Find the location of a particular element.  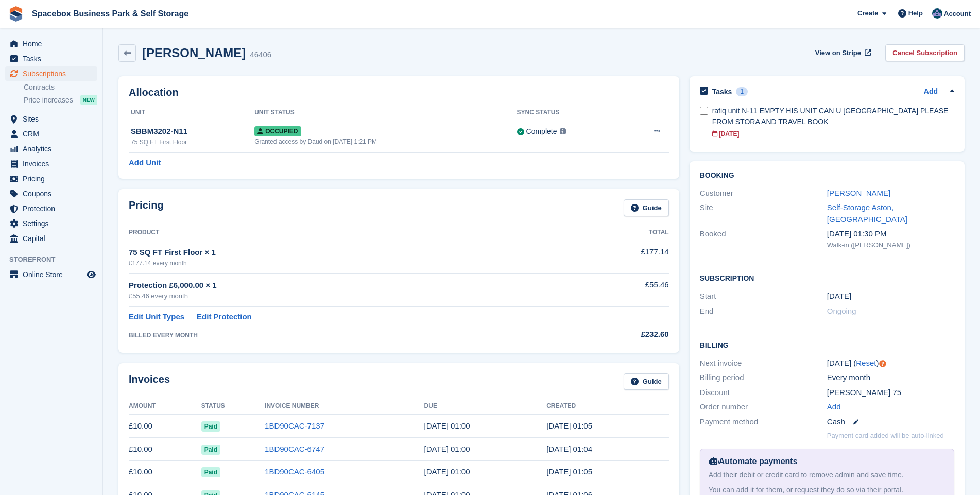

span: Tasks is located at coordinates (54, 59).